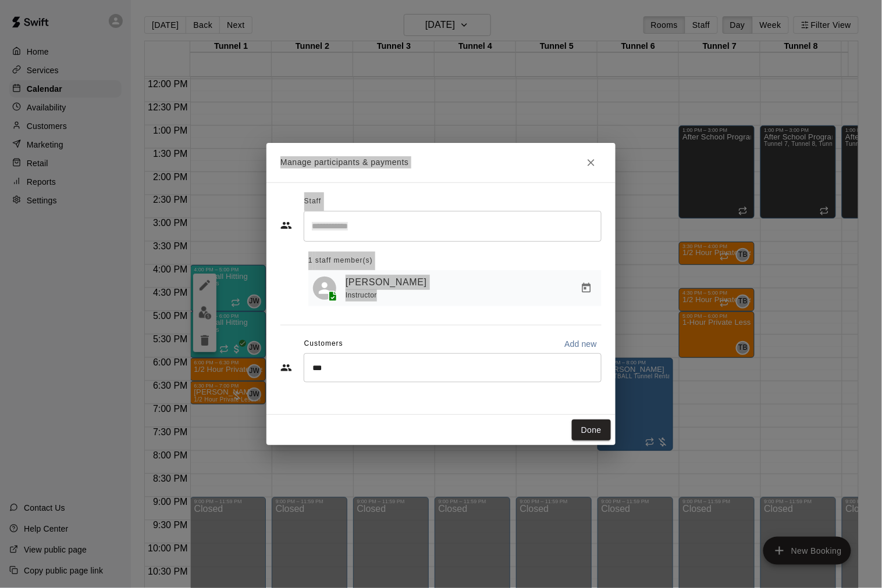 The image size is (882, 588). What do you see at coordinates (586, 288) in the screenshot?
I see `button: Manage bookings & payment` at bounding box center [586, 288].